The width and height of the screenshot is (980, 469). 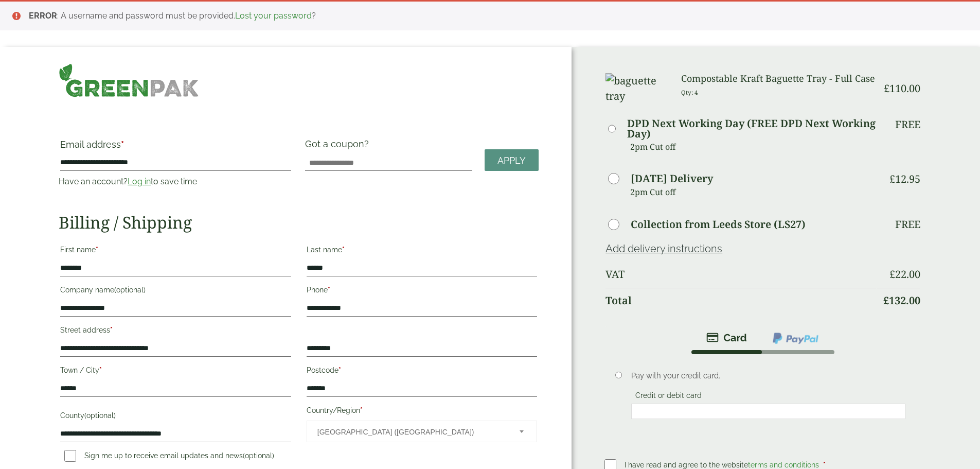 I want to click on input: Sign me up to receive email updates and news(optional), so click(x=70, y=455).